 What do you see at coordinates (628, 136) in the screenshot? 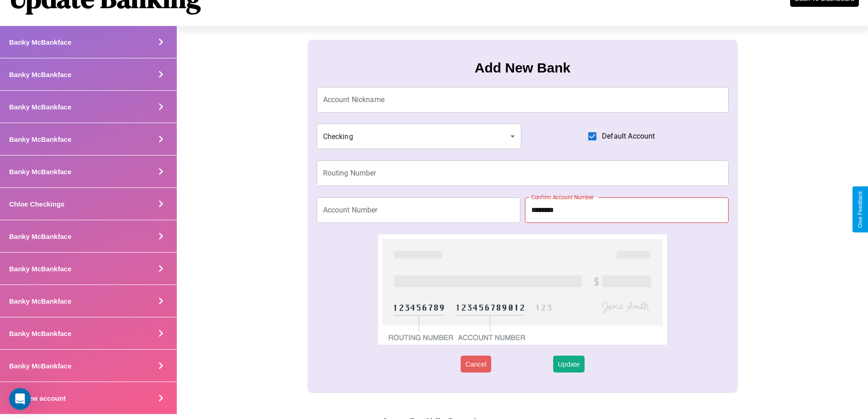
I see `span: Default Account` at bounding box center [628, 136].